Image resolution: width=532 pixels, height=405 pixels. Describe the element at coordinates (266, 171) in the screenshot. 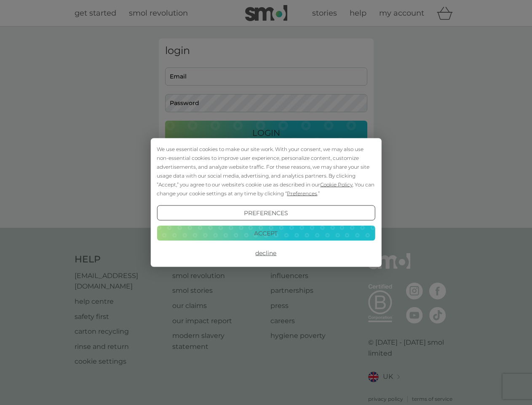

I see `div: We use essential cookies to make our site work. With your consent, we may also use non-essential ...` at that location.